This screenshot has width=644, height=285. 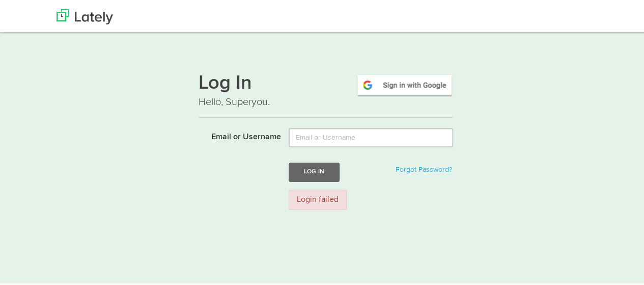 What do you see at coordinates (423, 168) in the screenshot?
I see `a: Forgot Password?` at bounding box center [423, 168].